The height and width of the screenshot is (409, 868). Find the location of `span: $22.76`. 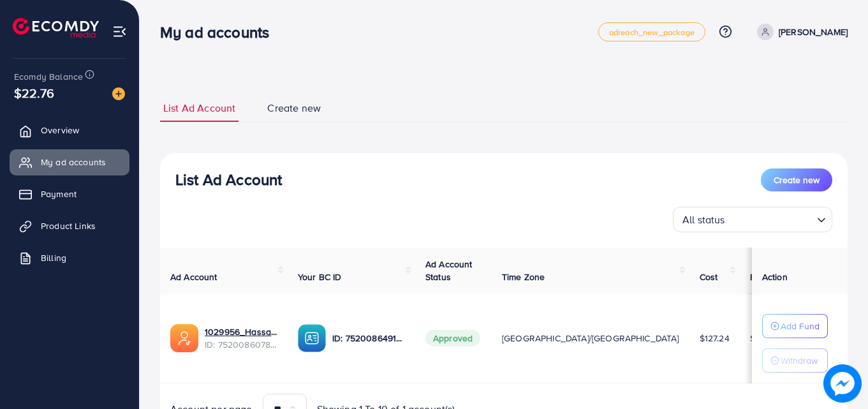

span: $22.76 is located at coordinates (34, 92).